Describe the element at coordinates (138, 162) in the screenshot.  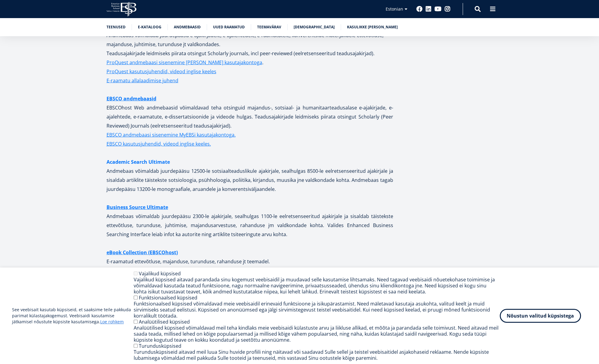
I see `a: Academic Search Ultimate` at that location.